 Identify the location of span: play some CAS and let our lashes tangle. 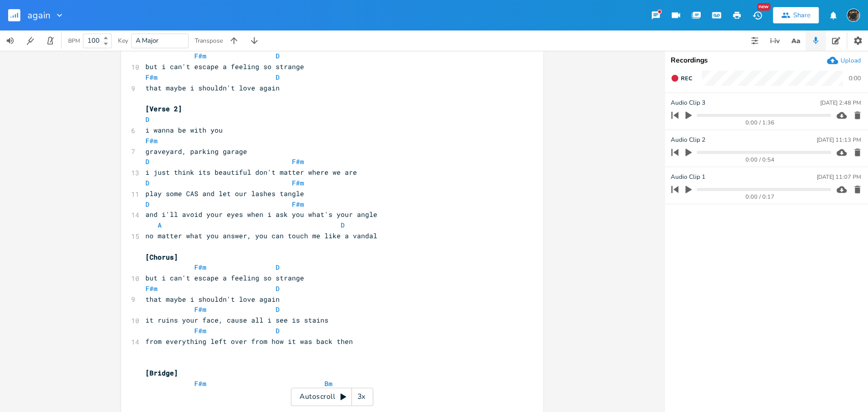
(225, 193).